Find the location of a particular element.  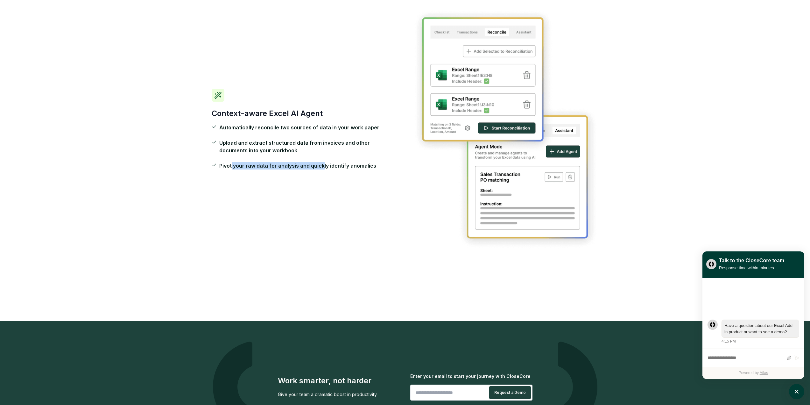

div: atlas-message is located at coordinates (754, 331).